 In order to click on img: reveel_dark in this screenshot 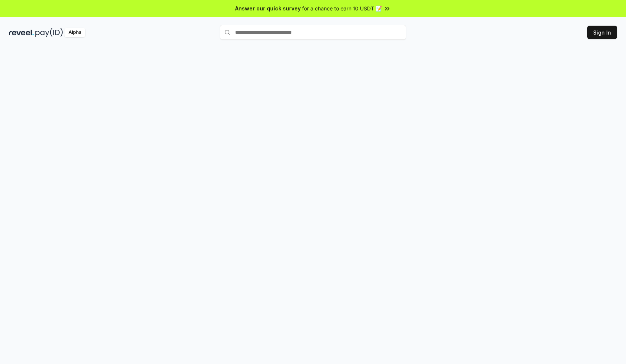, I will do `click(21, 32)`.